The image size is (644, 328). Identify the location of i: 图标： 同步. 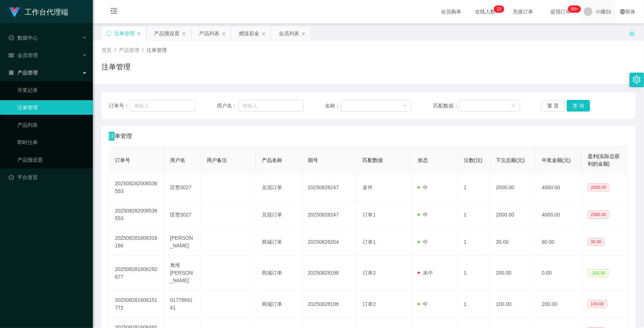
(109, 33).